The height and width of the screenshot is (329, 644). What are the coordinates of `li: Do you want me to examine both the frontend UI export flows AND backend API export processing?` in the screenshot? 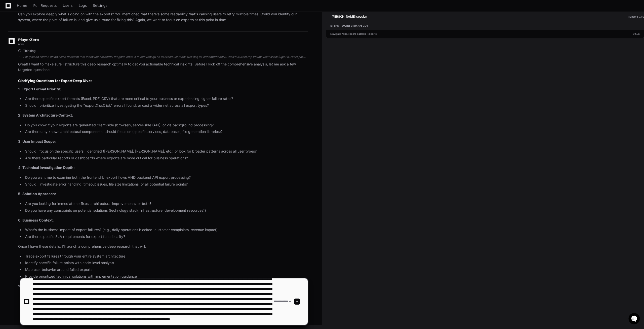 It's located at (165, 178).